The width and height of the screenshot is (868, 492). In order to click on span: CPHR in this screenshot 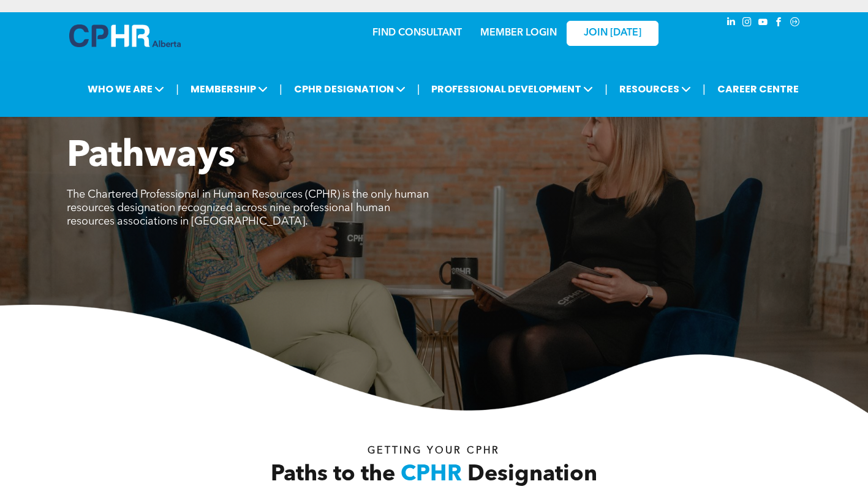, I will do `click(431, 475)`.